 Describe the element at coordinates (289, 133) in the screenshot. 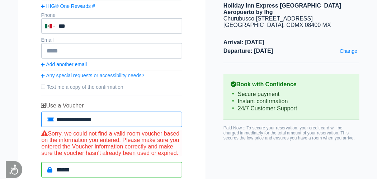

I see `span: Paid Now :: To secure your reservation, your credit card will be charged immediately for the tota...` at that location.